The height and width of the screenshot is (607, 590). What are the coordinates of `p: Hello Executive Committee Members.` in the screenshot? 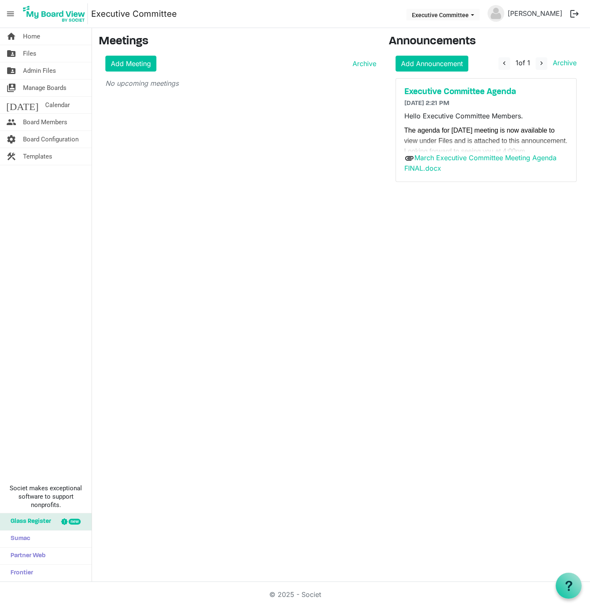 It's located at (486, 116).